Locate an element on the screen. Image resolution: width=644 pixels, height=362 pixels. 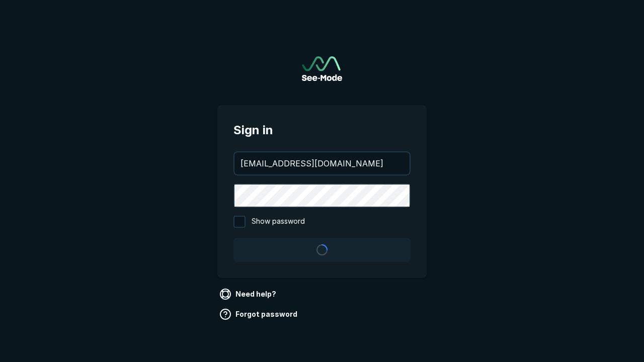
a: Forgot password is located at coordinates (259, 314).